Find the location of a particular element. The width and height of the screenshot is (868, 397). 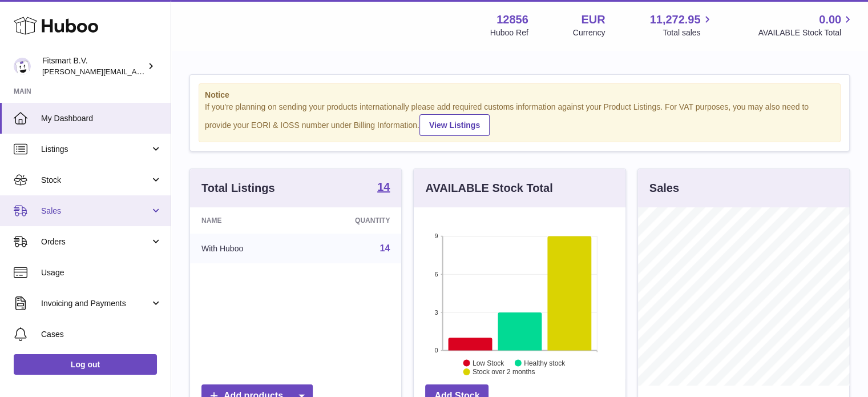

span: 11,272.95 is located at coordinates (675, 20).